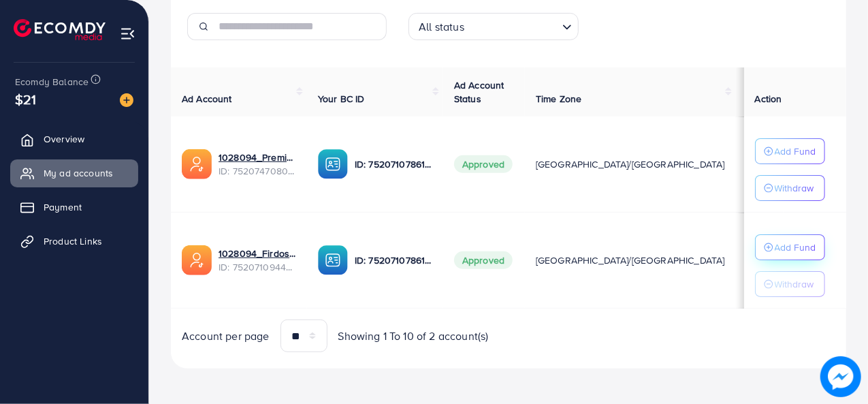 Image resolution: width=868 pixels, height=404 pixels. I want to click on input: Search for option, so click(513, 25).